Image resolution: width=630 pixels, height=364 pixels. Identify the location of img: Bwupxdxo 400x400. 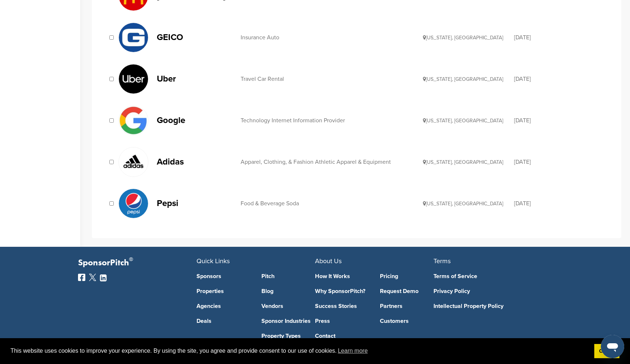
(133, 120).